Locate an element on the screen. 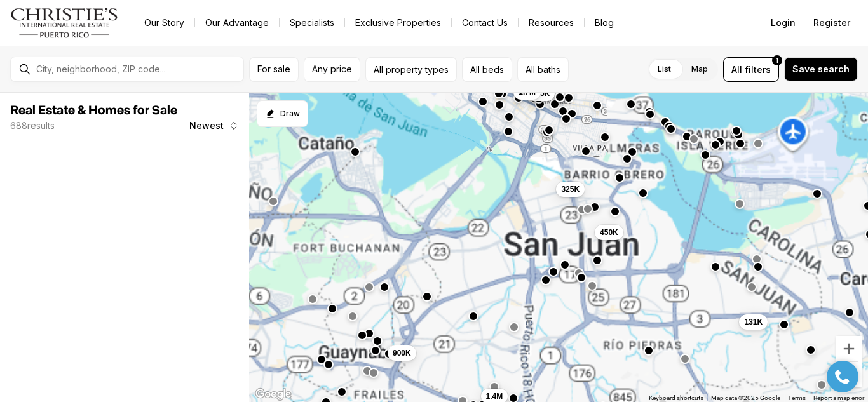 This screenshot has width=868, height=402. button: 1.7M is located at coordinates (527, 92).